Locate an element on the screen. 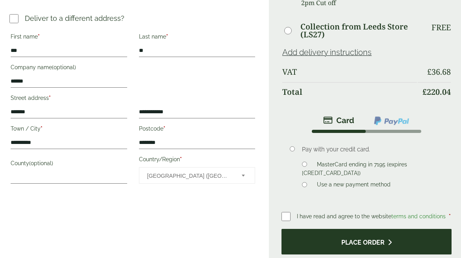  bdi: 220.04 is located at coordinates (436, 92).